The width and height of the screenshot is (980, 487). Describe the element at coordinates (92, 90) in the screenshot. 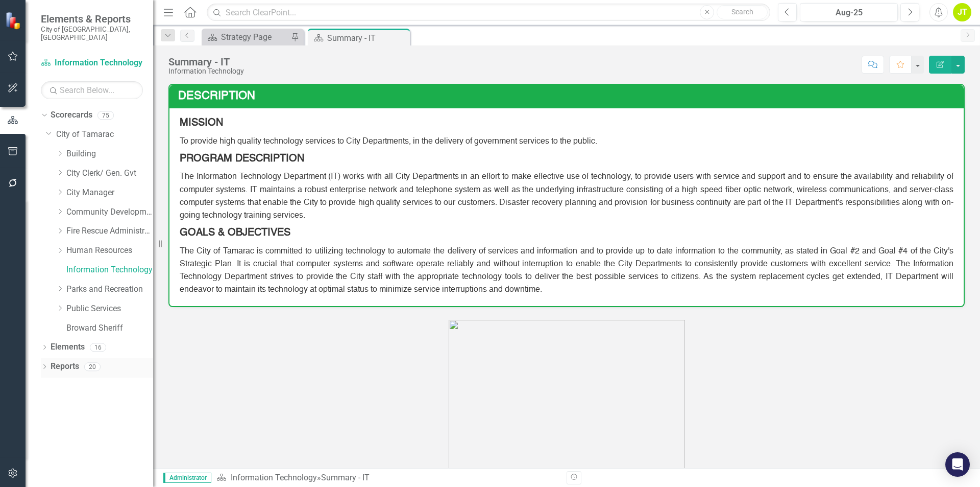

I see `input: Search Below...` at that location.